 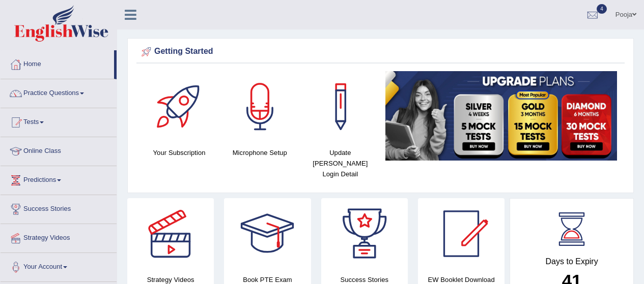 I want to click on a: Online Class, so click(x=59, y=150).